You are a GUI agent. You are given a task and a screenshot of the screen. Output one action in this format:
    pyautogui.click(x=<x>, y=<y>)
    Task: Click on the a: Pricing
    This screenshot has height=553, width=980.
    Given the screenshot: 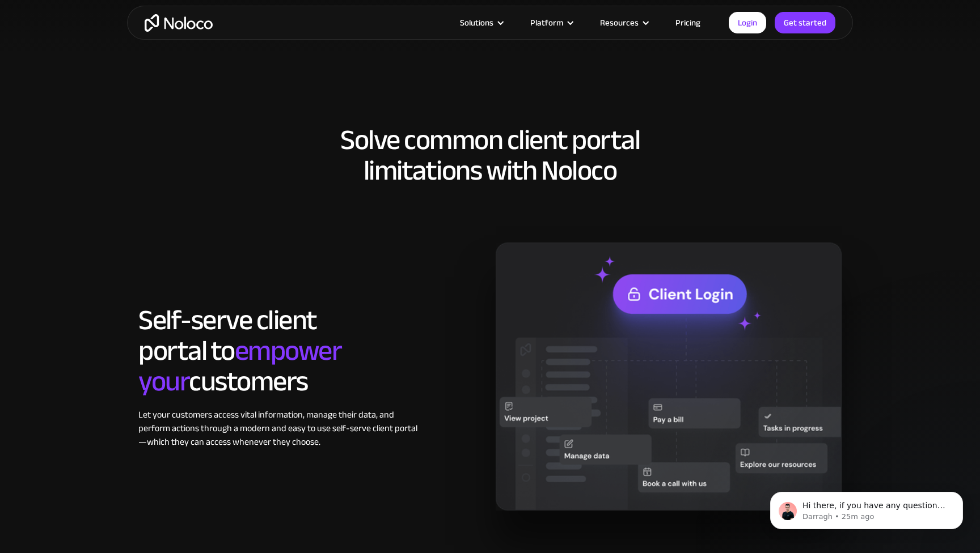 What is the action you would take?
    pyautogui.click(x=688, y=23)
    